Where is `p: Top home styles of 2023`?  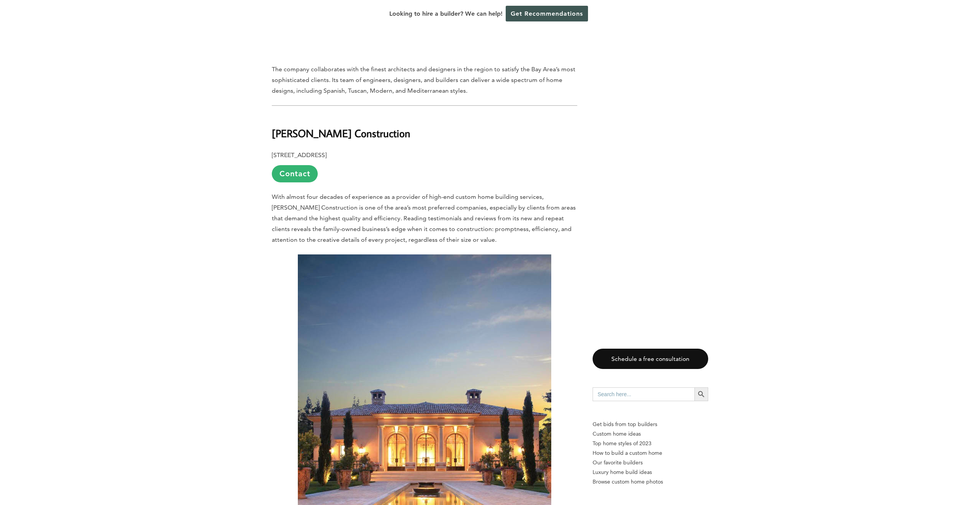
p: Top home styles of 2023 is located at coordinates (651, 443).